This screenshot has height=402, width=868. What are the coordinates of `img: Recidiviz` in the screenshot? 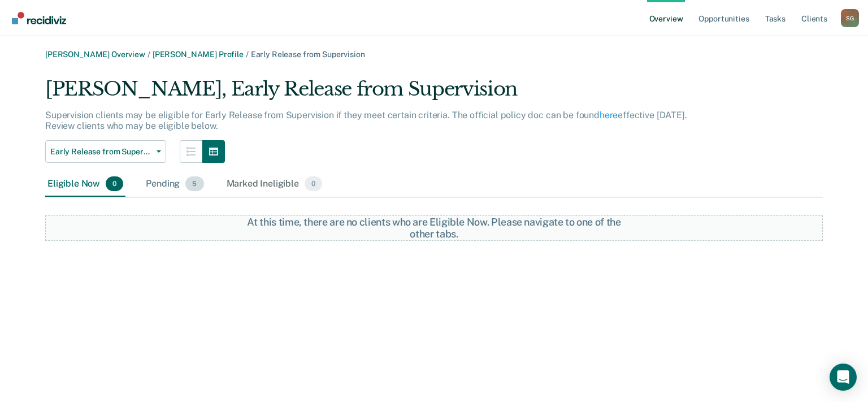 It's located at (39, 18).